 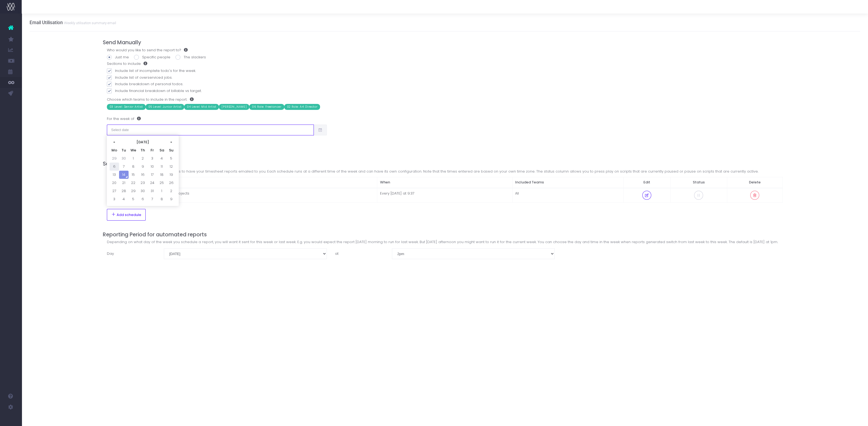 What do you see at coordinates (11, 419) in the screenshot?
I see `img: images/default_profile_image.png` at bounding box center [11, 419].